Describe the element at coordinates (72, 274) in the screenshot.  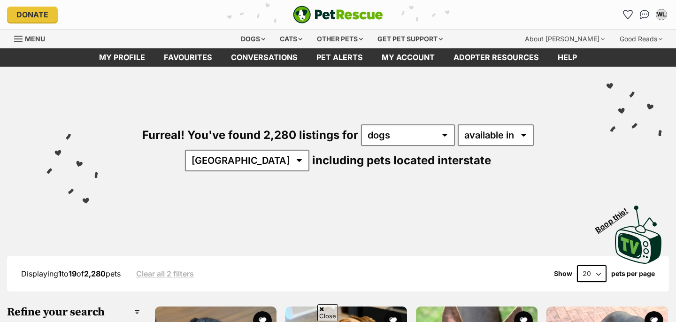
I see `strong: 19` at that location.